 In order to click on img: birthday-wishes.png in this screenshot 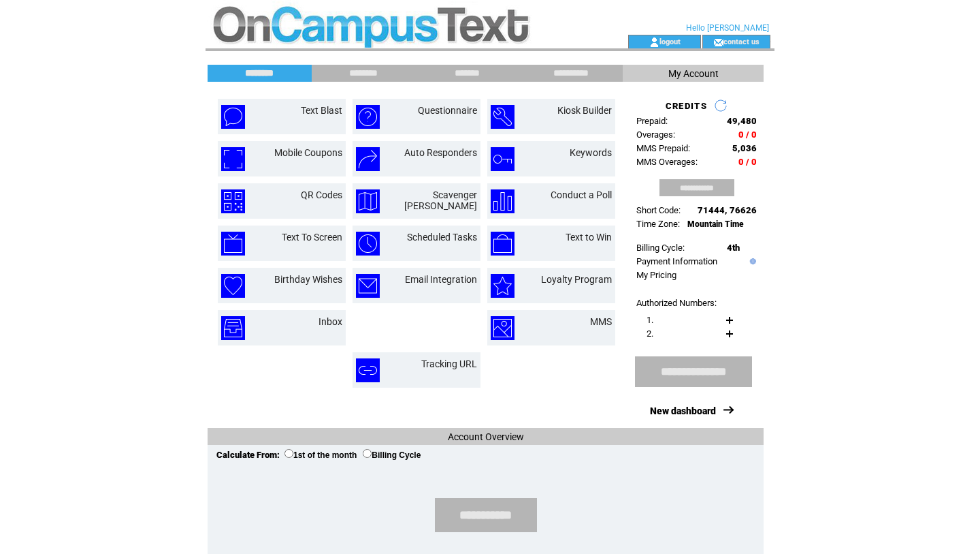, I will do `click(233, 285)`.